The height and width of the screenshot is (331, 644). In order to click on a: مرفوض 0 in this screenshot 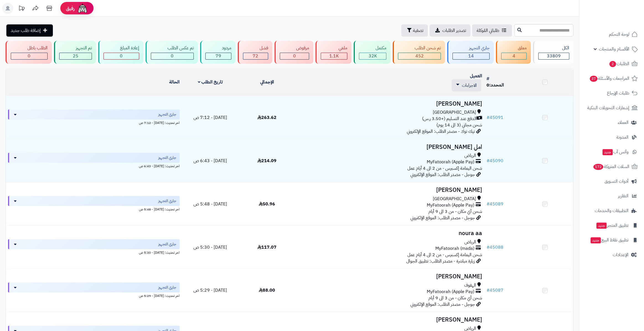, I will do `click(294, 52)`.